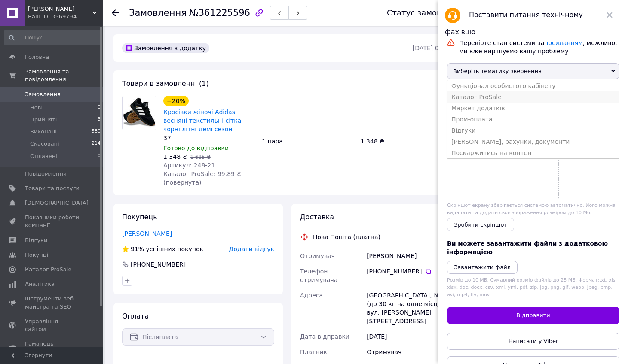  I want to click on span: Повідомлення, so click(46, 174).